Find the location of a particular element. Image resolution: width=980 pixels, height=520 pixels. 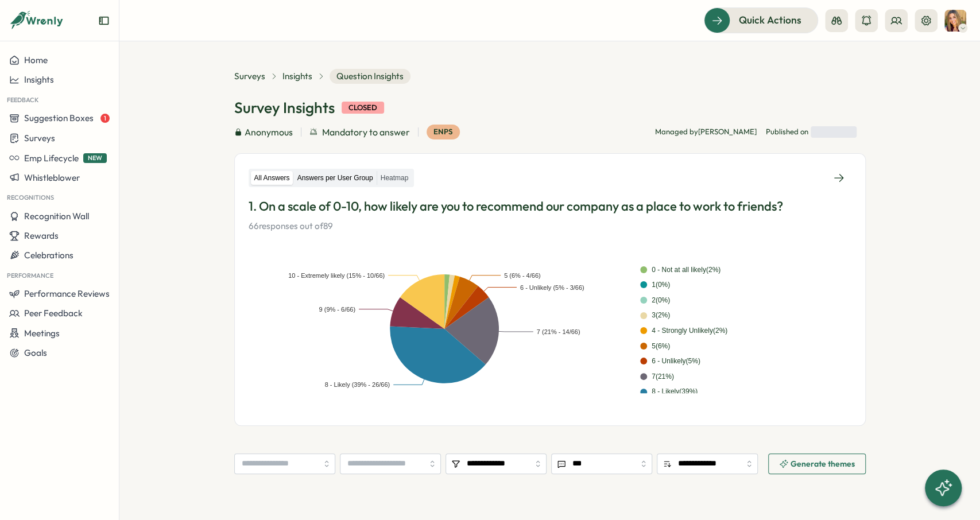

span: Anonymous is located at coordinates (269, 132).